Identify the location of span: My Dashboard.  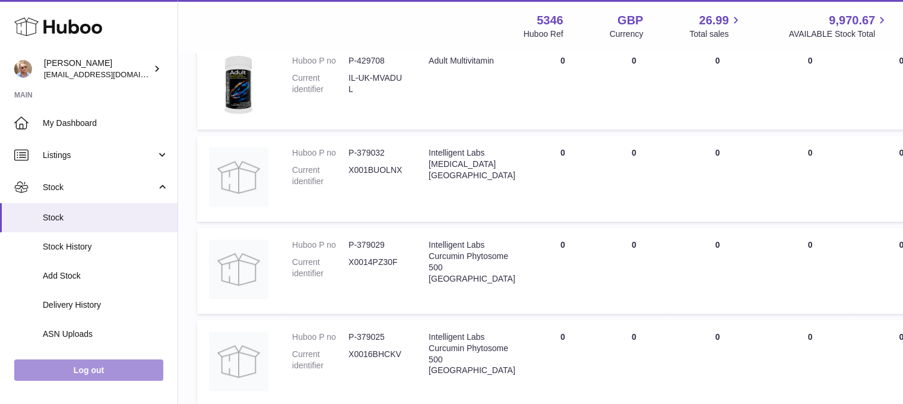
(106, 123).